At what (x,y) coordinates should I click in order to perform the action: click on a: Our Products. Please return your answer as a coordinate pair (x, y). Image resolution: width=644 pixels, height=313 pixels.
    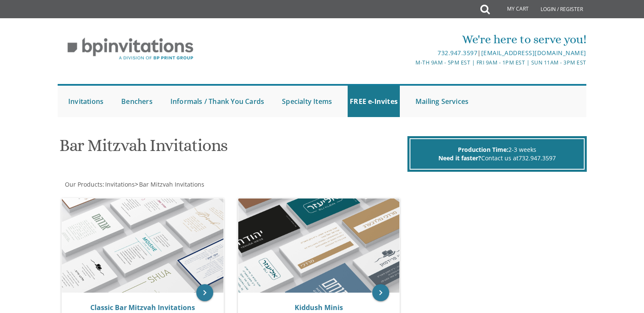
    Looking at the image, I should click on (84, 185).